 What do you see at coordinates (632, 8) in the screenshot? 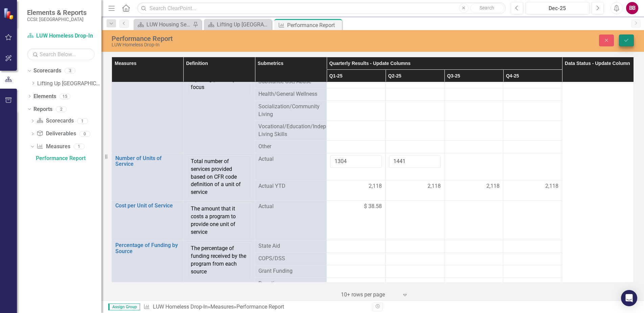
I see `div: BB` at bounding box center [632, 8].